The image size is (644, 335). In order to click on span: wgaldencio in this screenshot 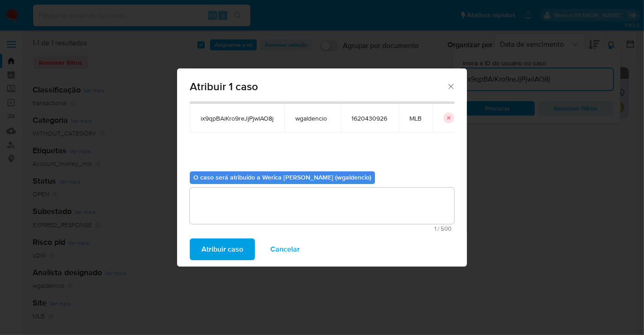, I will do `click(313, 118)`.